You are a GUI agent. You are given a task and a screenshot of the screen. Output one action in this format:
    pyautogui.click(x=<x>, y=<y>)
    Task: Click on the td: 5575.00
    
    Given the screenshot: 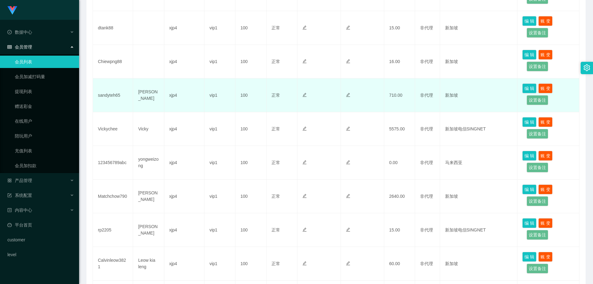 What is the action you would take?
    pyautogui.click(x=400, y=129)
    